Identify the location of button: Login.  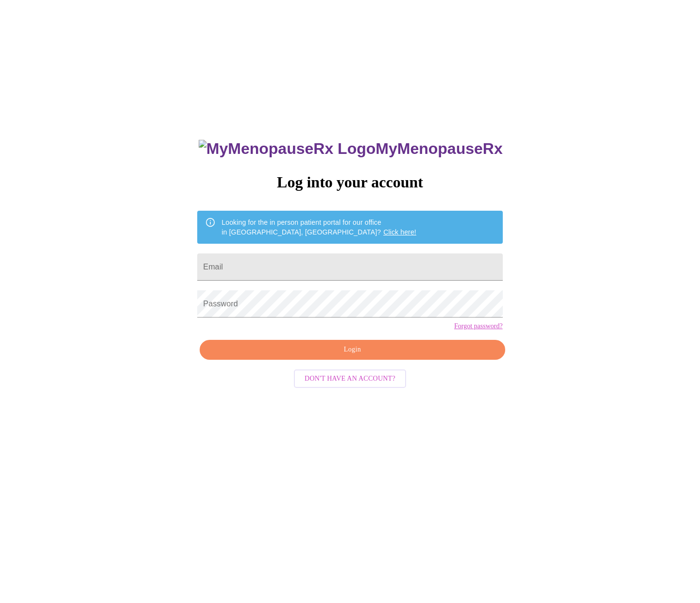
(353, 350).